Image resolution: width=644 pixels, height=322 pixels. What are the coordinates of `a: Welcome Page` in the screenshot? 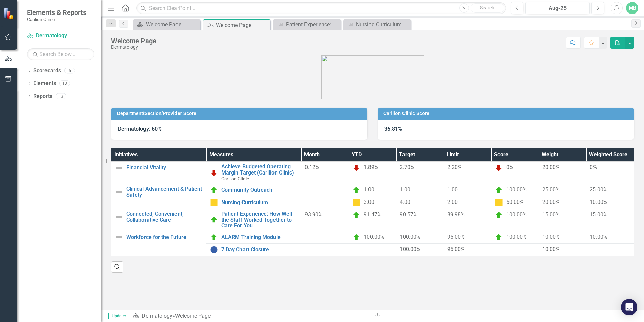 It's located at (167, 24).